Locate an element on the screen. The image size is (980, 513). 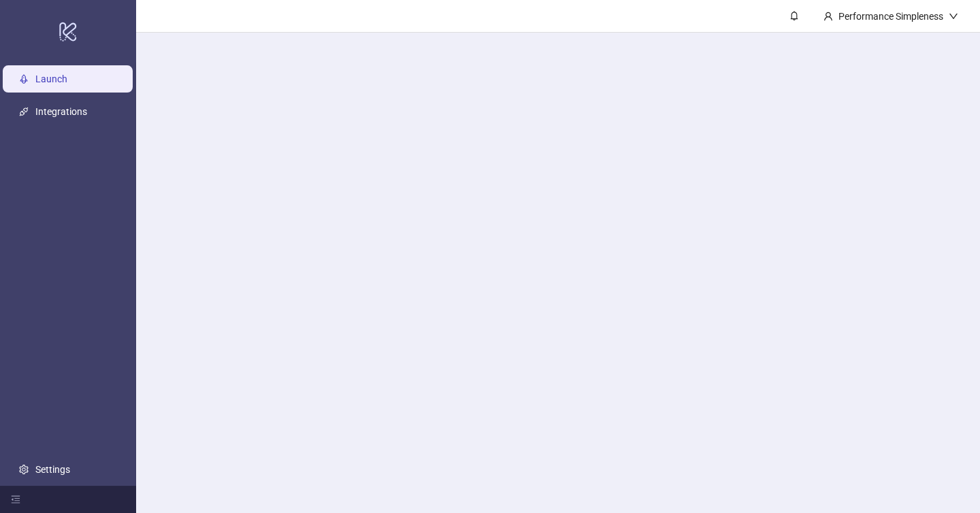
div: Performance Simpleness is located at coordinates (891, 16).